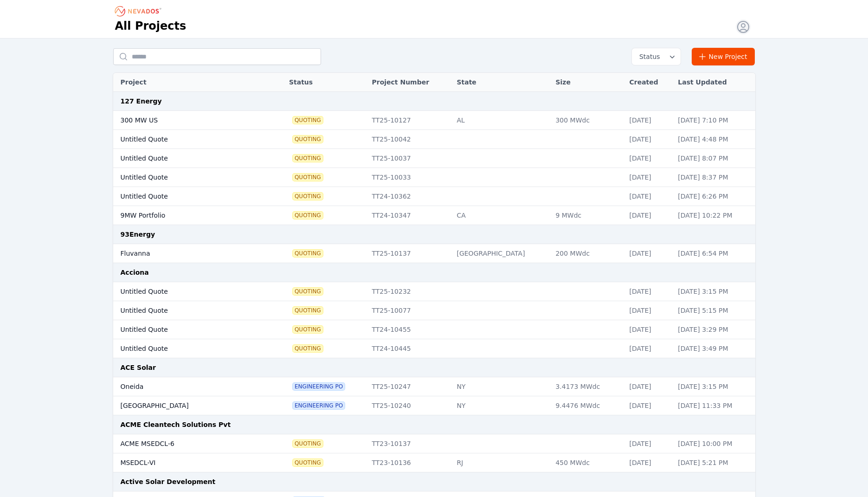 This screenshot has width=868, height=497. I want to click on td: 9.4476 MWdc, so click(588, 406).